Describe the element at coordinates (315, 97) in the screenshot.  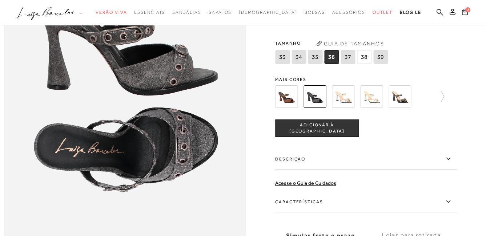
I see `img: MULE DE SALTO ALTO EM COURO PRETO COM MICRO REBITES` at that location.